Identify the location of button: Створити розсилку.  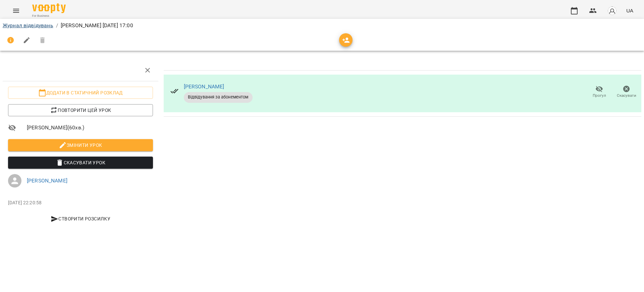
(81, 218).